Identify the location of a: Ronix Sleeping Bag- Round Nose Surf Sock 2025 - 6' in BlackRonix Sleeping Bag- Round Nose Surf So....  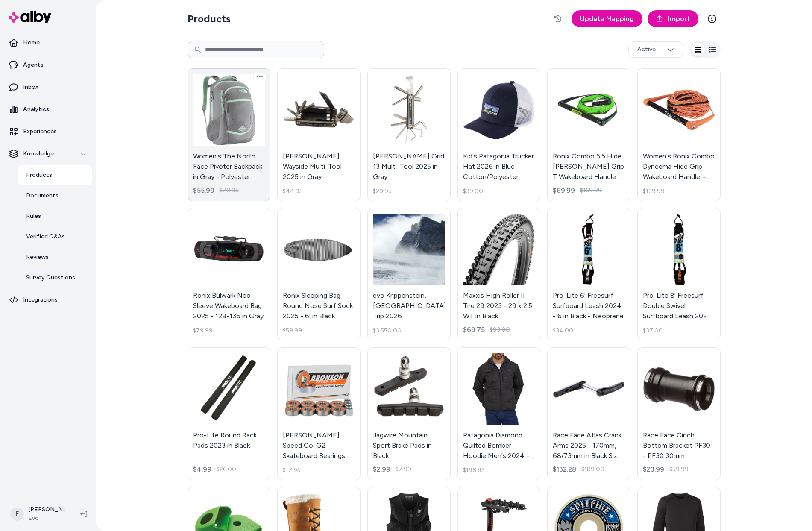
(319, 274).